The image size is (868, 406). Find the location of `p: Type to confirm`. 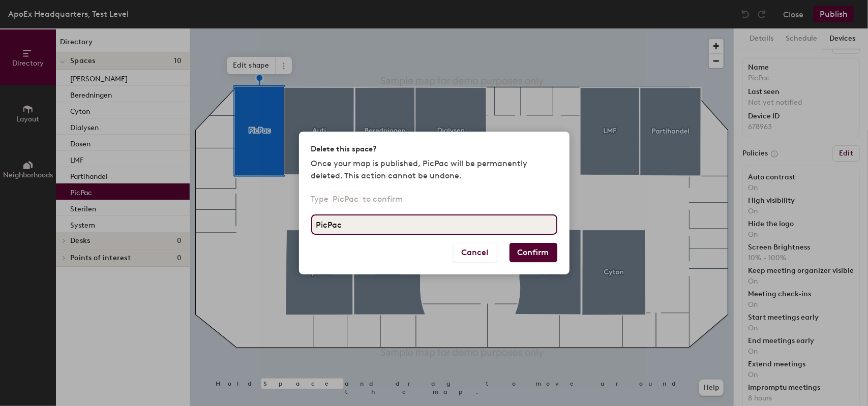

p: Type to confirm is located at coordinates (357, 199).